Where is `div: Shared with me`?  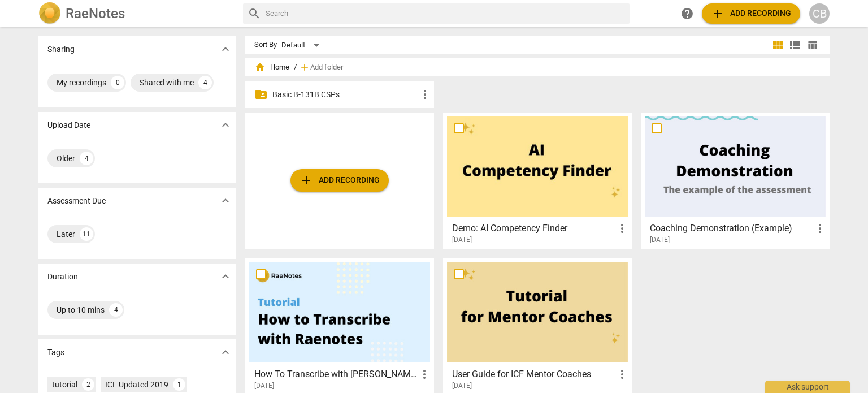 div: Shared with me is located at coordinates (166, 82).